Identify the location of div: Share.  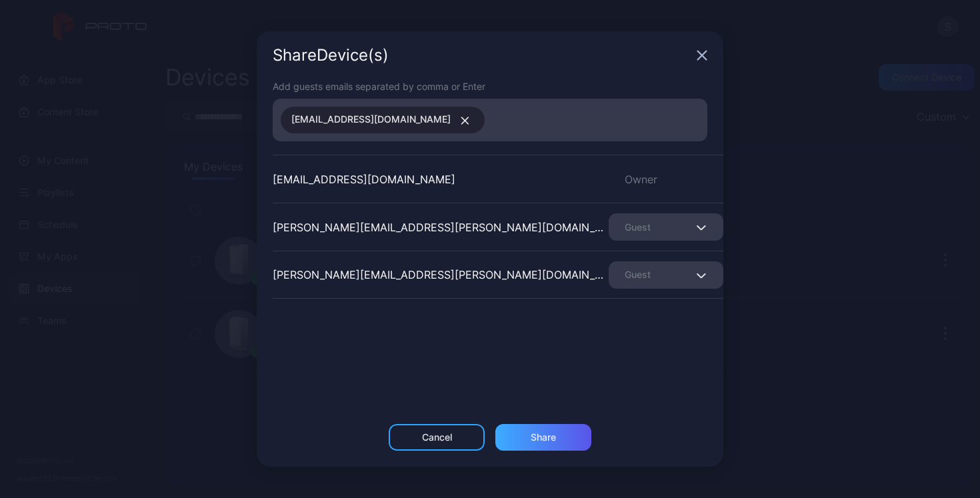
(543, 437).